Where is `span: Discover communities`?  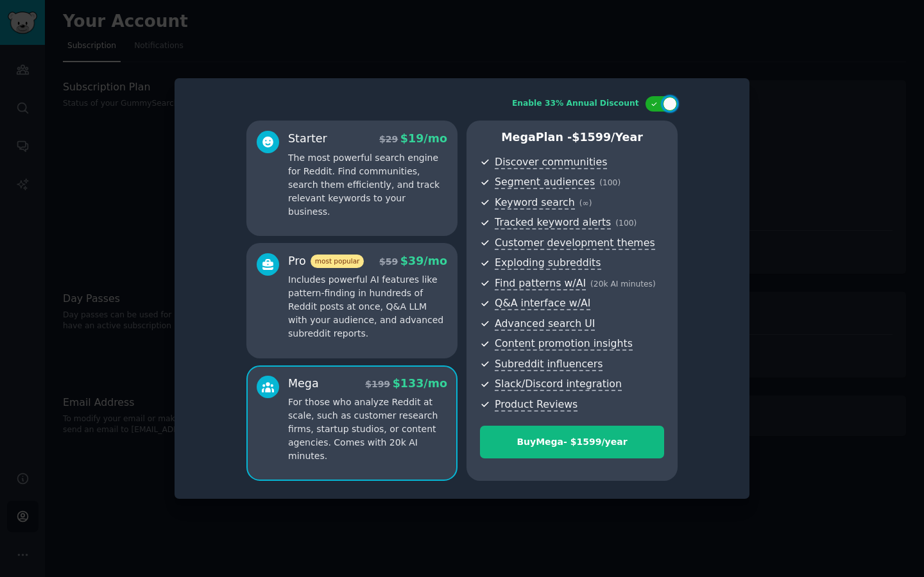 span: Discover communities is located at coordinates (551, 162).